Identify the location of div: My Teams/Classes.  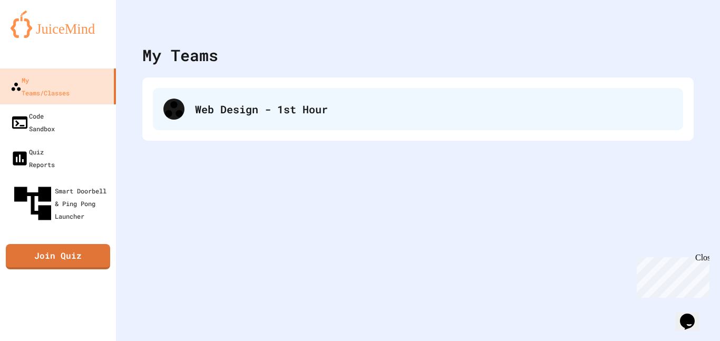
(40, 86).